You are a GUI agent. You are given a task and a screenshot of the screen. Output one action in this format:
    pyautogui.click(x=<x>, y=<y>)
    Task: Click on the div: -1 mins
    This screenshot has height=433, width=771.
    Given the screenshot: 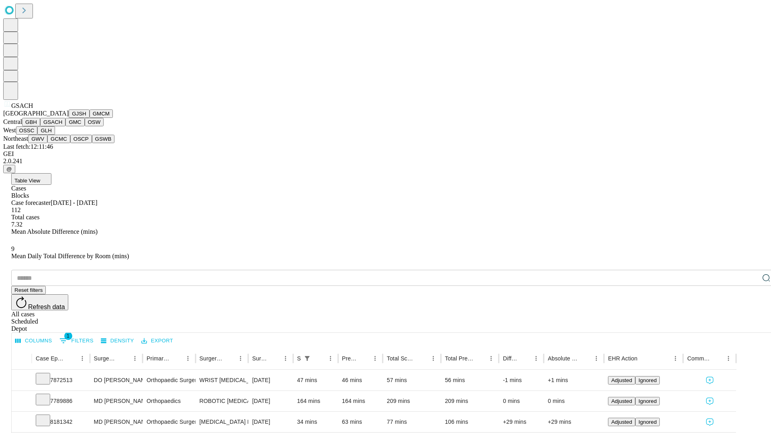 What is the action you would take?
    pyautogui.click(x=521, y=380)
    